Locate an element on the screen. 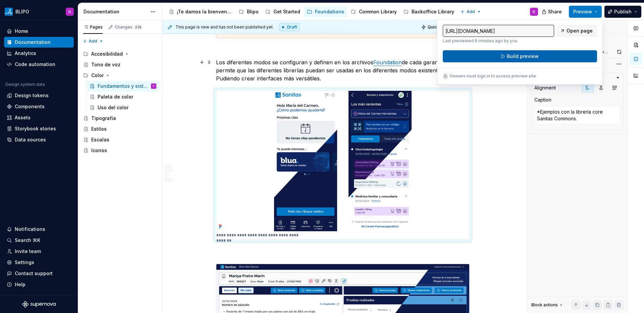 This screenshot has width=644, height=313. button: Preview is located at coordinates (585, 12).